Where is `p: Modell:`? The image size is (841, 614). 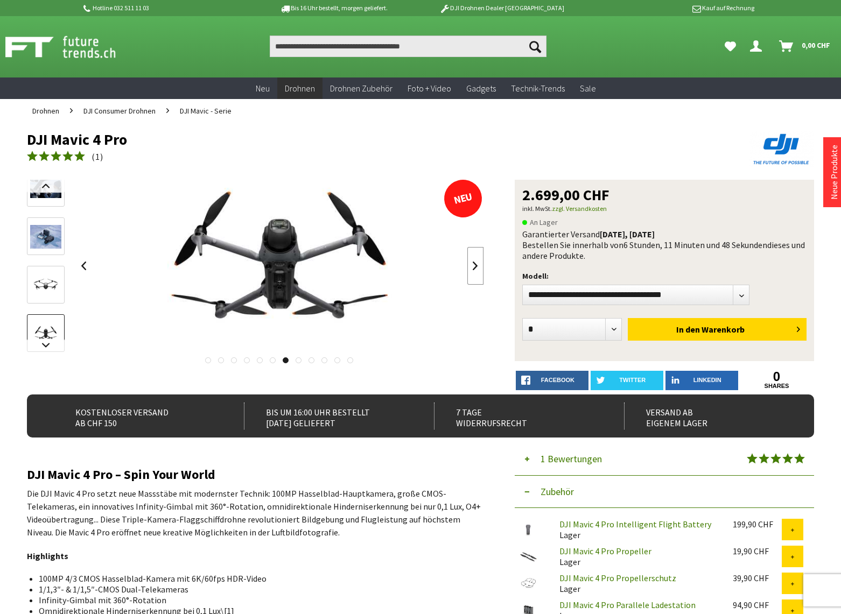 p: Modell: is located at coordinates (664, 276).